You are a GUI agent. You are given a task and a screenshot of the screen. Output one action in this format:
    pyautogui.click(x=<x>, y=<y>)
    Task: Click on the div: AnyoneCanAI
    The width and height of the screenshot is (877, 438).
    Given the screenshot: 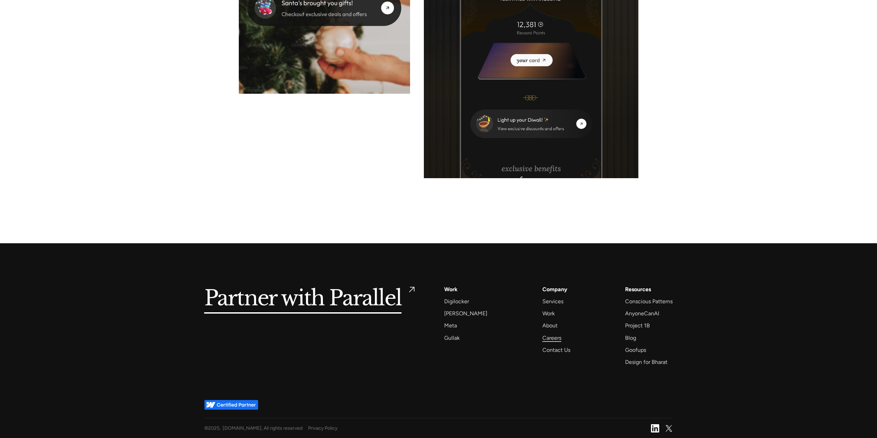 What is the action you would take?
    pyautogui.click(x=642, y=313)
    